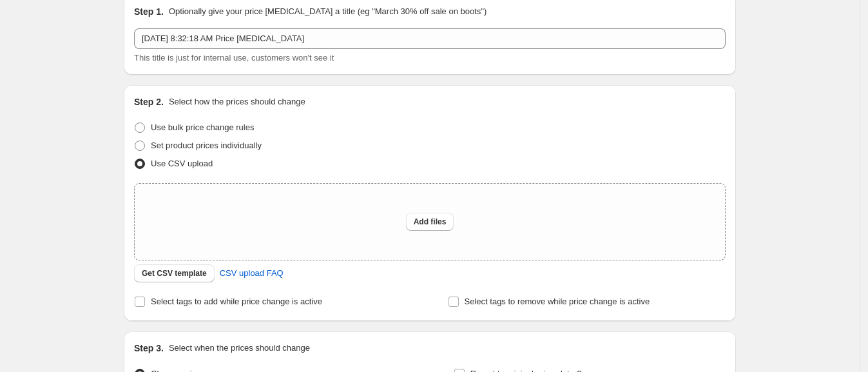 Image resolution: width=868 pixels, height=372 pixels. I want to click on span: Set product prices individually, so click(206, 145).